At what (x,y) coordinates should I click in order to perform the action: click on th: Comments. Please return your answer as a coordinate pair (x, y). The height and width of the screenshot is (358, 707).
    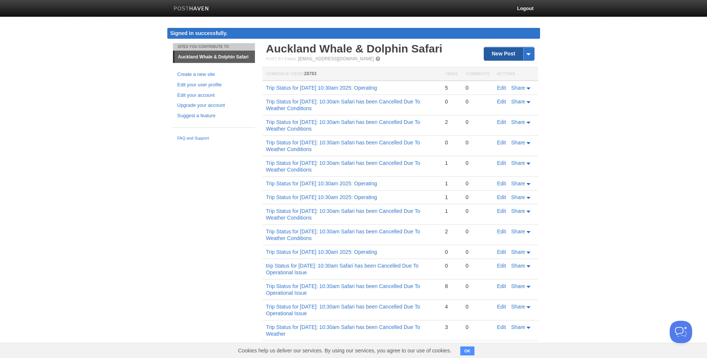
    Looking at the image, I should click on (477, 74).